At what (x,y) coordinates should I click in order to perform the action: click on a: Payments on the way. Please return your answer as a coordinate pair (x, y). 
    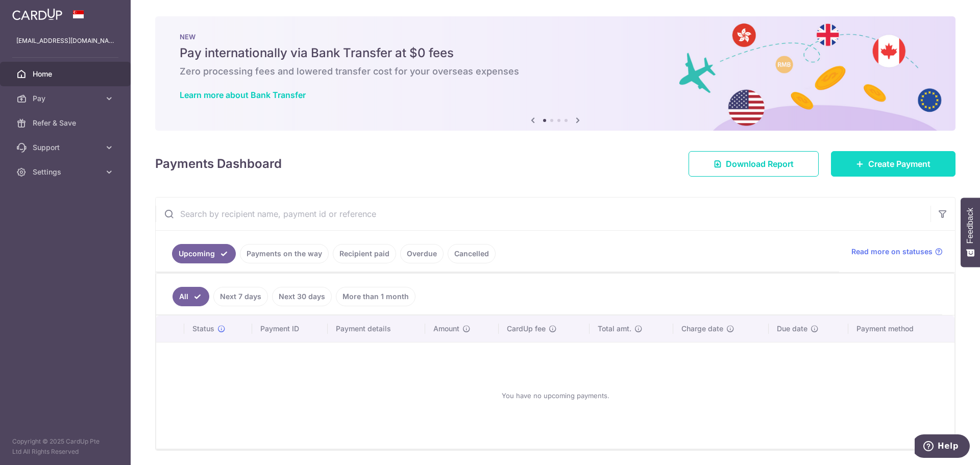
    Looking at the image, I should click on (285, 254).